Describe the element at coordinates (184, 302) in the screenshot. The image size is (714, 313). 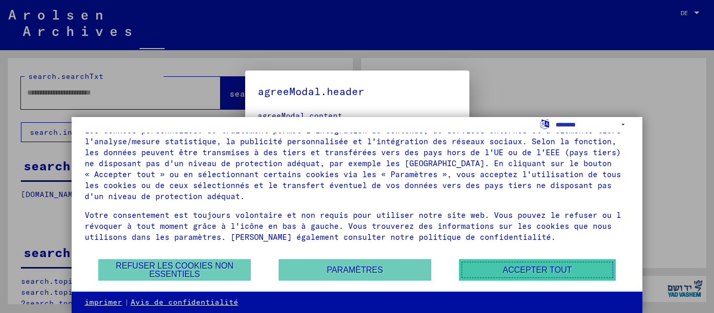
I see `font: Avis de confidentialité` at that location.